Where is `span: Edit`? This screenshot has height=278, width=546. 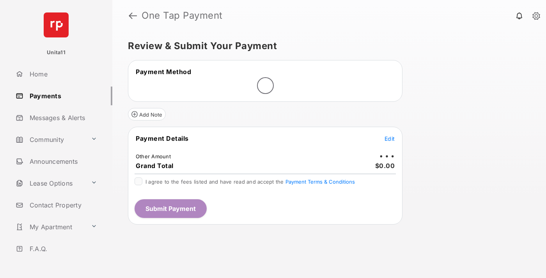 span: Edit is located at coordinates (390, 139).